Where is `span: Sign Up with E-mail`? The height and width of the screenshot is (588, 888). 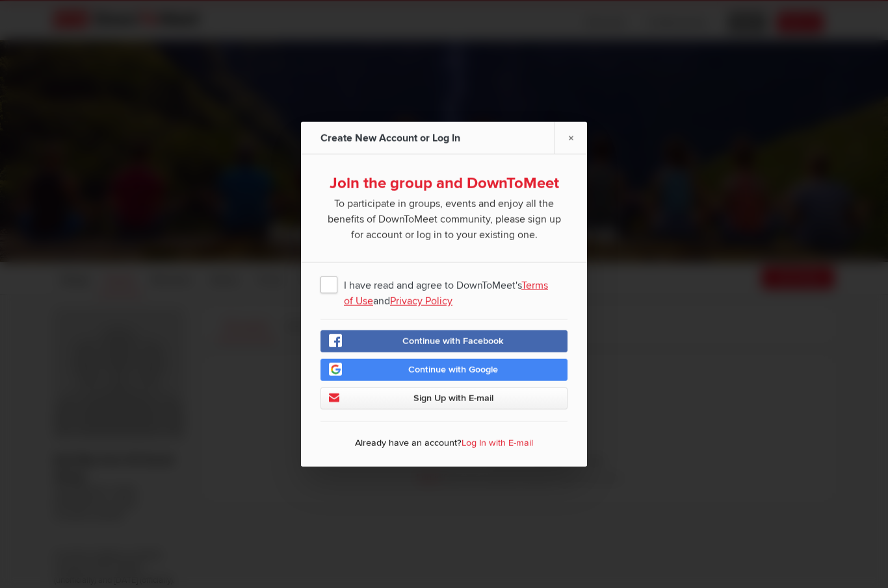
span: Sign Up with E-mail is located at coordinates (453, 398).